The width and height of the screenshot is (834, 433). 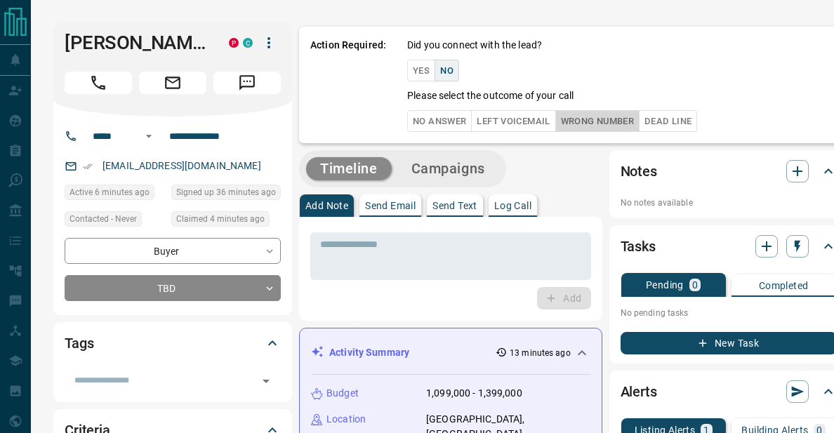 What do you see at coordinates (226, 192) in the screenshot?
I see `span: Signed up 36 minutes ago` at bounding box center [226, 192].